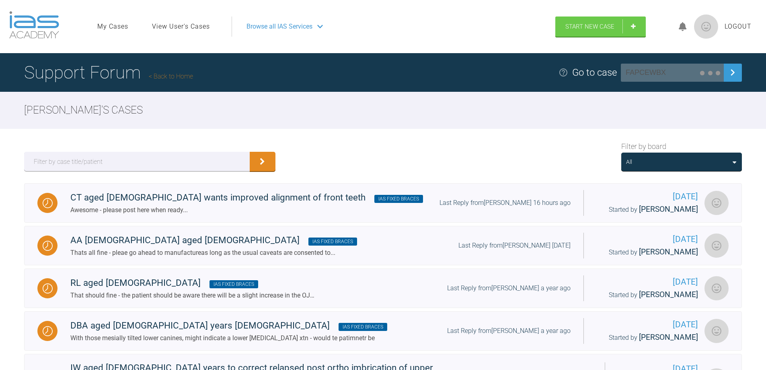 The width and height of the screenshot is (766, 370). What do you see at coordinates (137, 161) in the screenshot?
I see `input: Filter by case title/patient` at bounding box center [137, 161].